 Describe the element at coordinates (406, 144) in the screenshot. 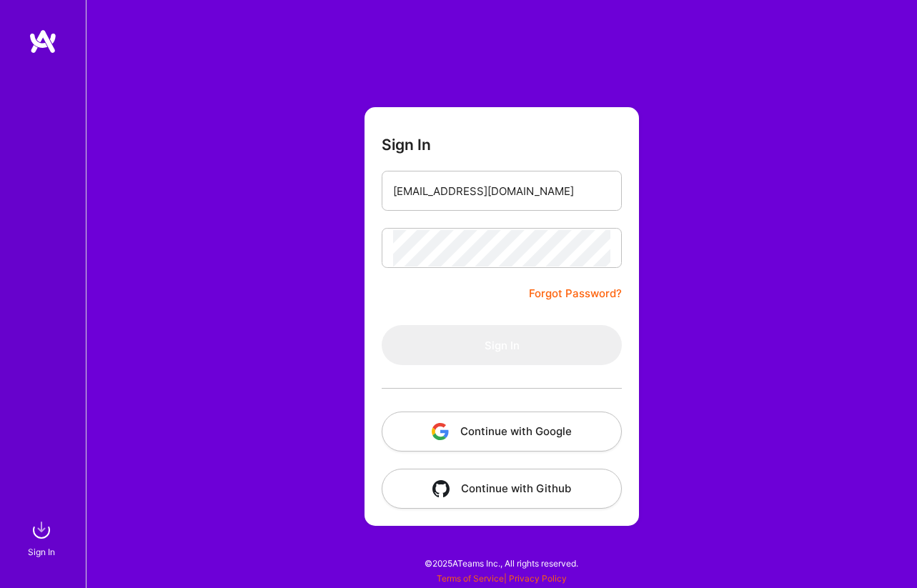

I see `h3: Sign In` at that location.